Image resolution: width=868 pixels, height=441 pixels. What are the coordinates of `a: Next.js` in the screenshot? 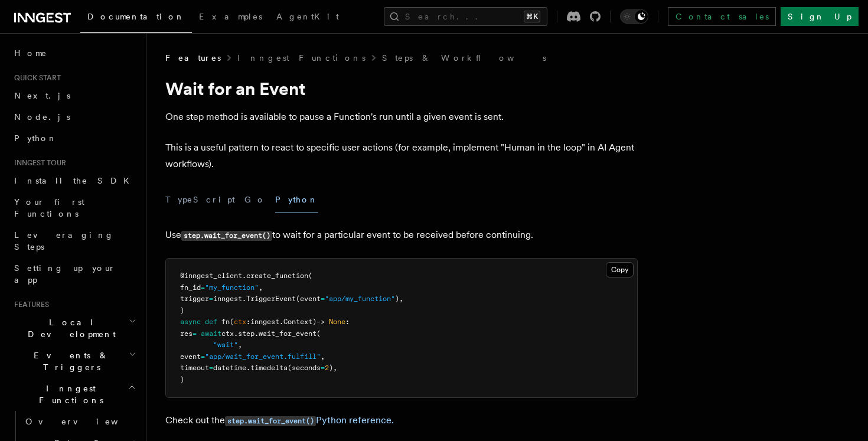 It's located at (74, 96).